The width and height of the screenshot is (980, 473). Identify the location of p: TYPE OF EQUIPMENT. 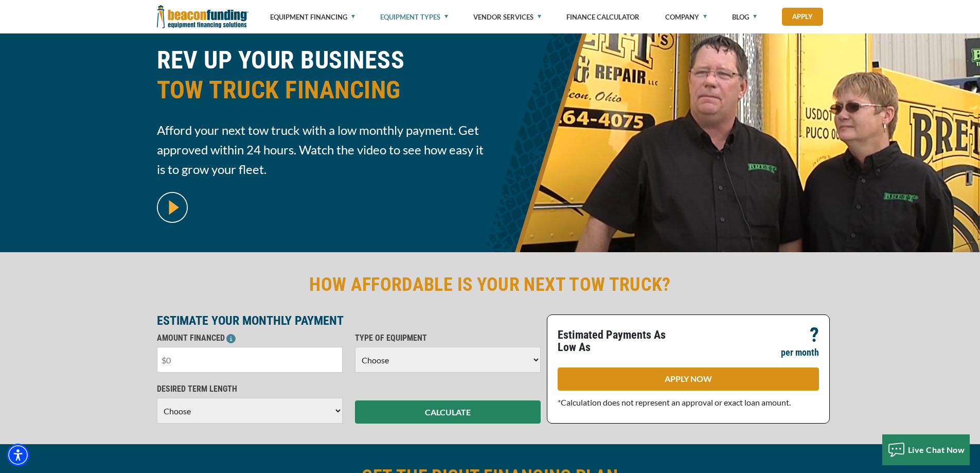
(448, 338).